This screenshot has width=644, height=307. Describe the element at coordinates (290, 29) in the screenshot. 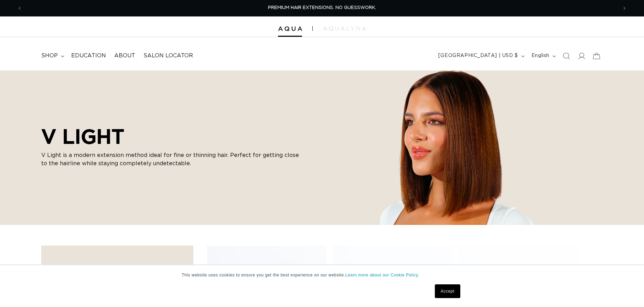

I see `img: Aqua Hair Extensions` at that location.